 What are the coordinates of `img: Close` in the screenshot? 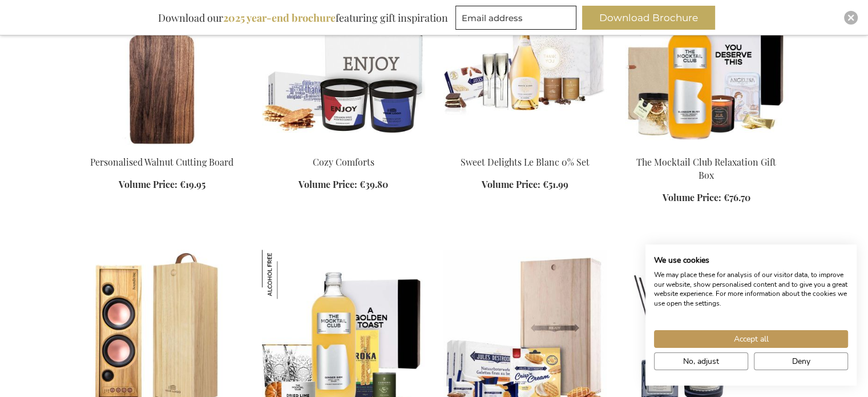 It's located at (851, 18).